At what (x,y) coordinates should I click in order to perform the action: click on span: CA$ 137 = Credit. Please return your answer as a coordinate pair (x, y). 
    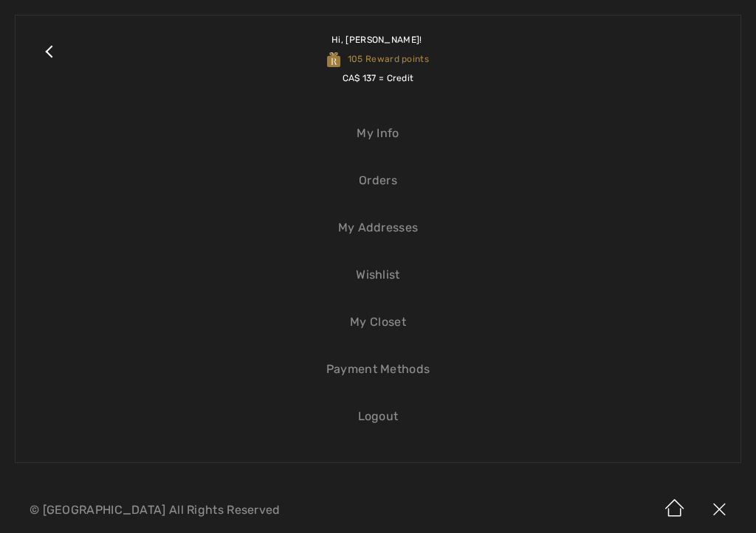
    Looking at the image, I should click on (378, 78).